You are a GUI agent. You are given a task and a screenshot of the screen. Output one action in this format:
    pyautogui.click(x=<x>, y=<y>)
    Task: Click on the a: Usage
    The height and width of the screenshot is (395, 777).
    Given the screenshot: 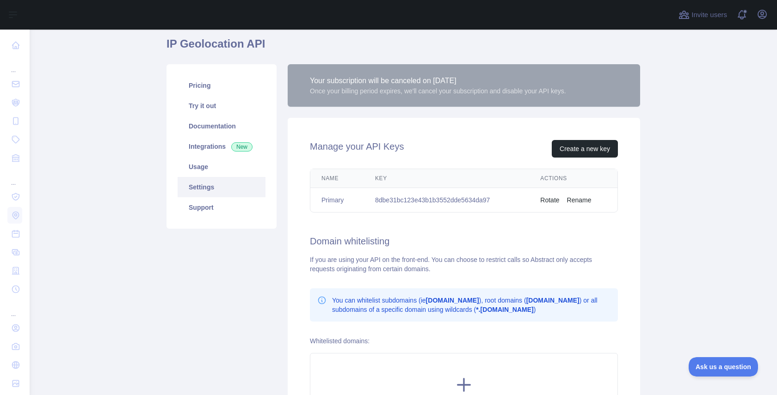 What is the action you would take?
    pyautogui.click(x=221, y=167)
    